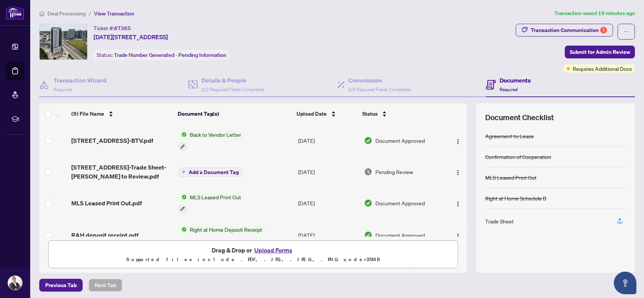 Image resolution: width=644 pixels, height=298 pixels. Describe the element at coordinates (121, 113) in the screenshot. I see `th: (9) File Name` at that location.